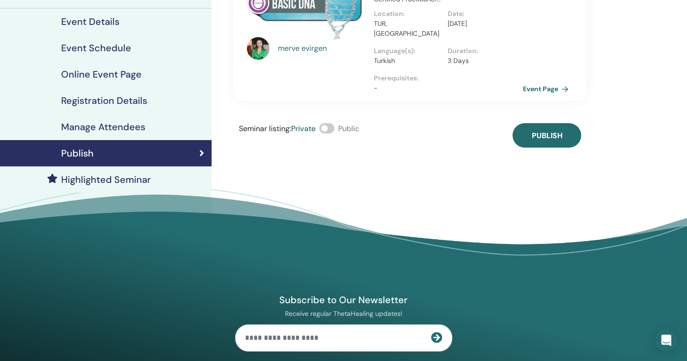  I want to click on p: Language(s) :, so click(408, 51).